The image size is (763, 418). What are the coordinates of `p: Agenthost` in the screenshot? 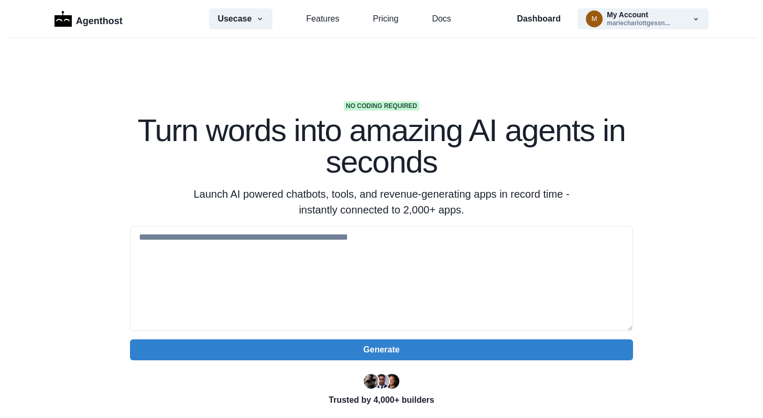 It's located at (99, 19).